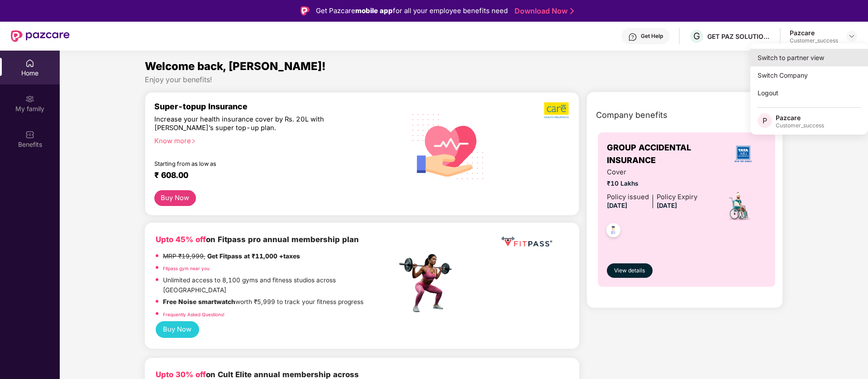  What do you see at coordinates (193, 141) in the screenshot?
I see `span: right` at bounding box center [193, 141].